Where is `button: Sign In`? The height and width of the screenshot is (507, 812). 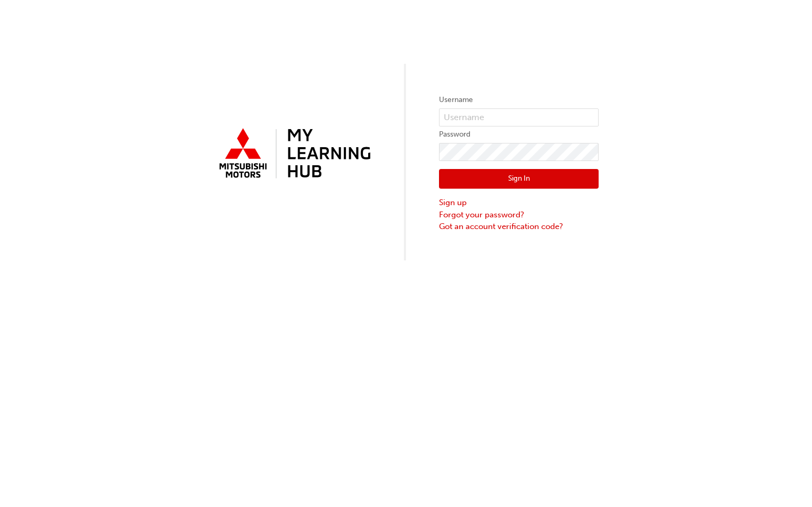 button: Sign In is located at coordinates (519, 179).